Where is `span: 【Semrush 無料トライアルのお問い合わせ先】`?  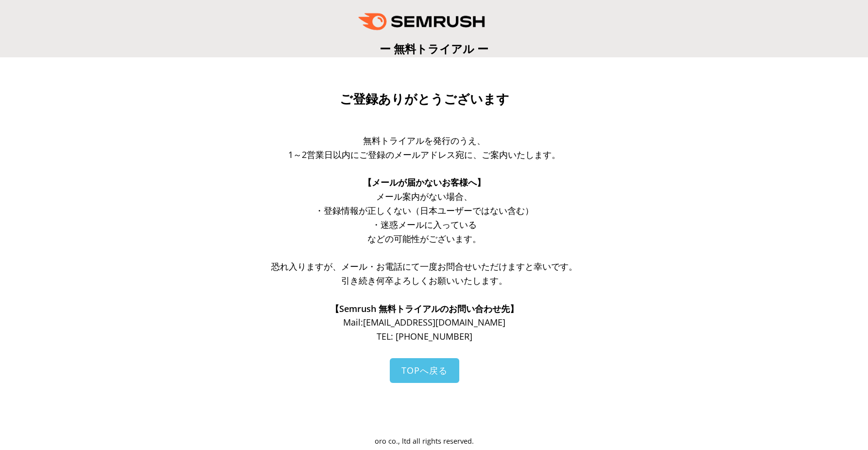
span: 【Semrush 無料トライアルのお問い合わせ先】 is located at coordinates (424, 309).